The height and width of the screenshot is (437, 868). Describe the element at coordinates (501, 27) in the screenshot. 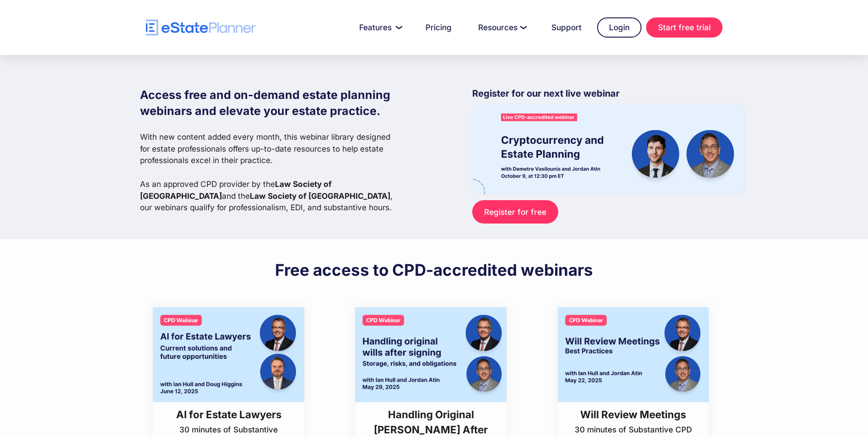

I see `a: Resources` at that location.